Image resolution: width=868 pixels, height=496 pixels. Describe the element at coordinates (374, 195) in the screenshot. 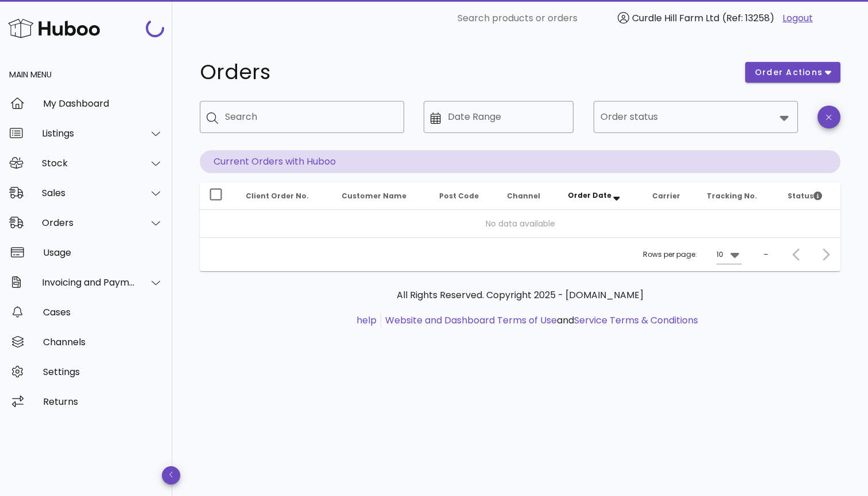

I see `span: Customer Name` at that location.